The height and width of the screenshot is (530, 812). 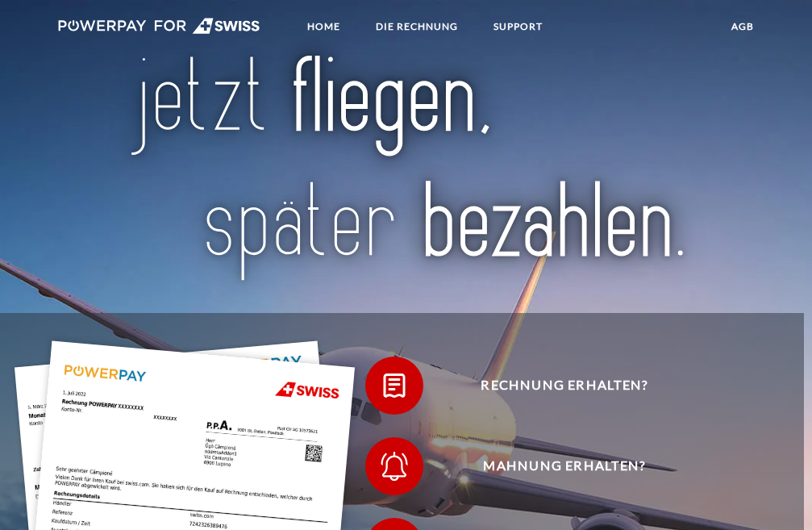 I want to click on span: Rechnung erhalten?, so click(x=564, y=385).